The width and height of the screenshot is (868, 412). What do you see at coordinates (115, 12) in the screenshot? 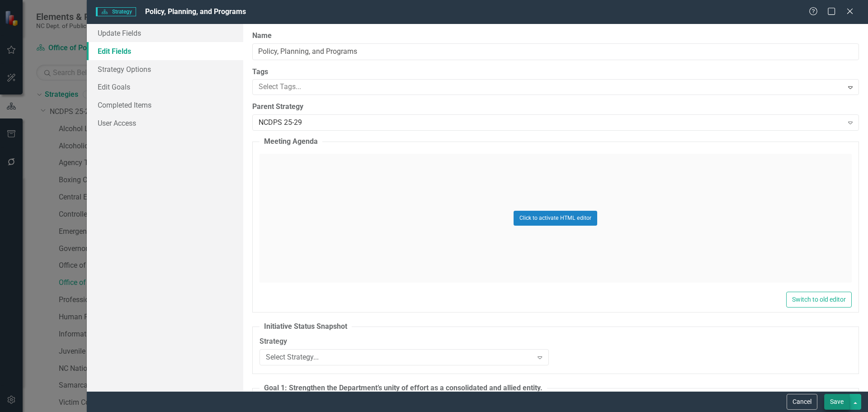
I see `span: Strategy` at bounding box center [115, 12].